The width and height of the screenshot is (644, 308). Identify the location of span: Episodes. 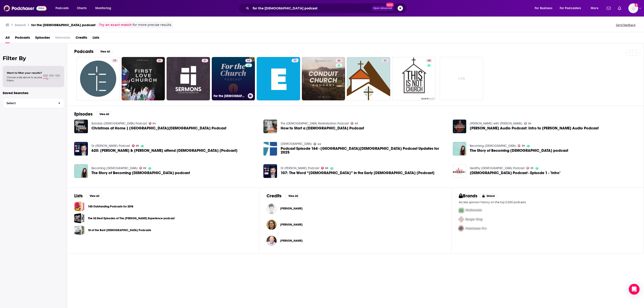
(43, 39).